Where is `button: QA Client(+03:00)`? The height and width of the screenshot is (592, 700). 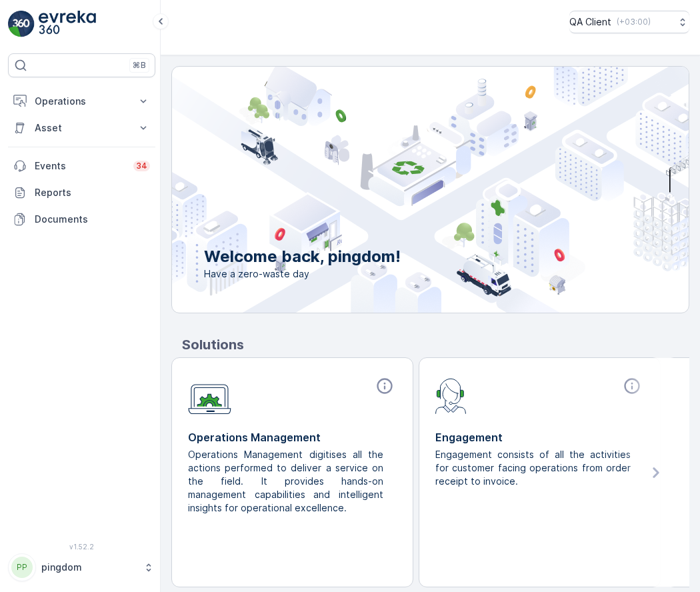
button: QA Client(+03:00) is located at coordinates (629, 22).